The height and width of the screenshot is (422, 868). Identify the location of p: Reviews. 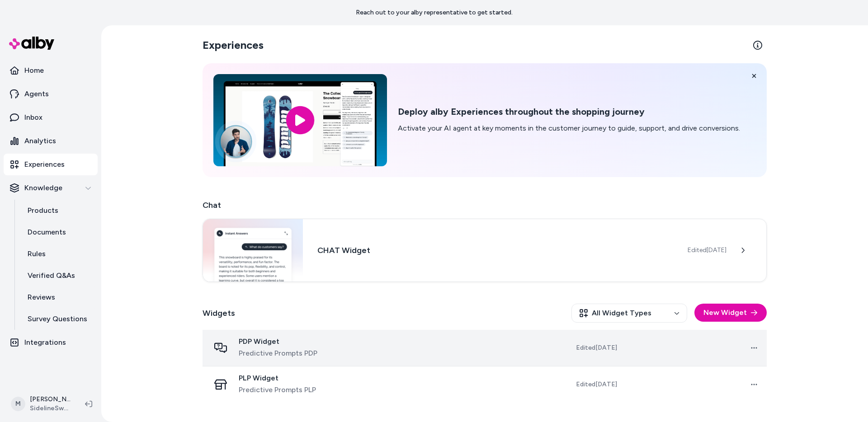
(41, 298).